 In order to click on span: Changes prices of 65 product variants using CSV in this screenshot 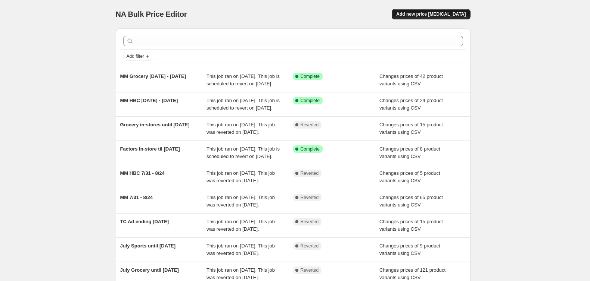, I will do `click(411, 201)`.